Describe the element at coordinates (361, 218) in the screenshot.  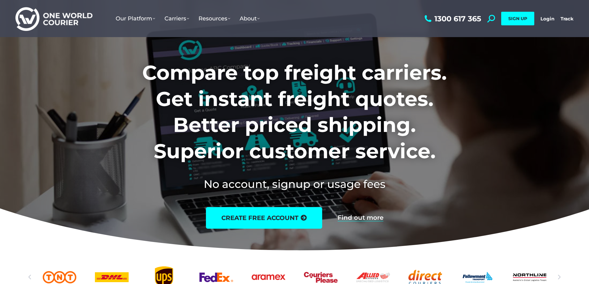
I see `a: Find out more` at that location.